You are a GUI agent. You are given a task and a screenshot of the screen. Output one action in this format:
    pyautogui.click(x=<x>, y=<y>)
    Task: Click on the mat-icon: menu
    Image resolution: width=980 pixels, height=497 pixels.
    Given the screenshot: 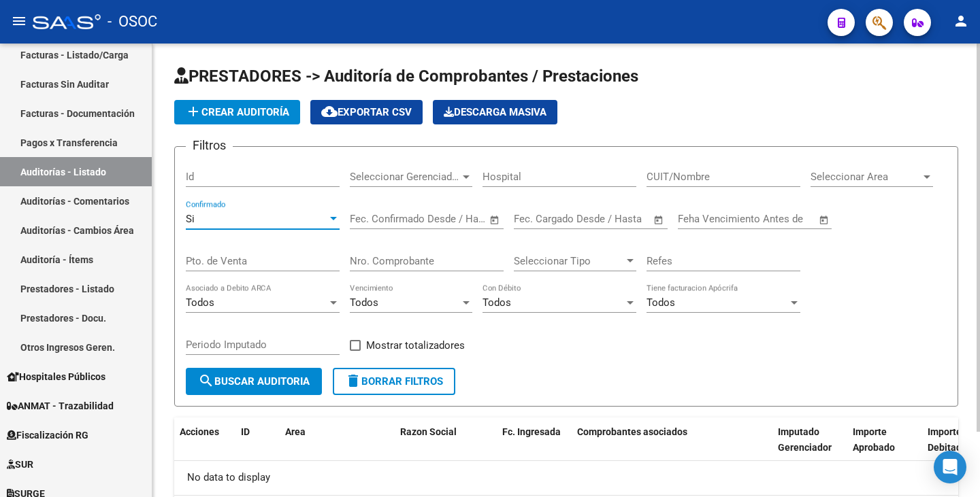 What is the action you would take?
    pyautogui.click(x=19, y=21)
    